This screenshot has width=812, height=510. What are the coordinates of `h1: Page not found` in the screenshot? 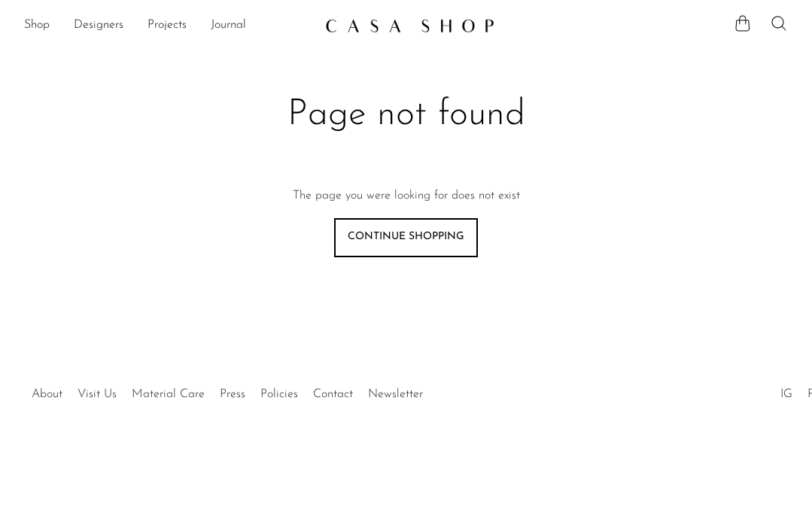 It's located at (406, 115).